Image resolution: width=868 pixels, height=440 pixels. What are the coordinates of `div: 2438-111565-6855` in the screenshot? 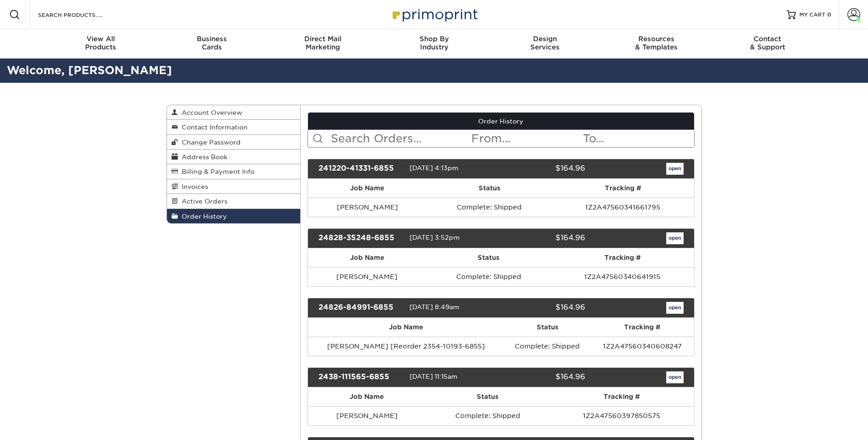 It's located at (361, 377).